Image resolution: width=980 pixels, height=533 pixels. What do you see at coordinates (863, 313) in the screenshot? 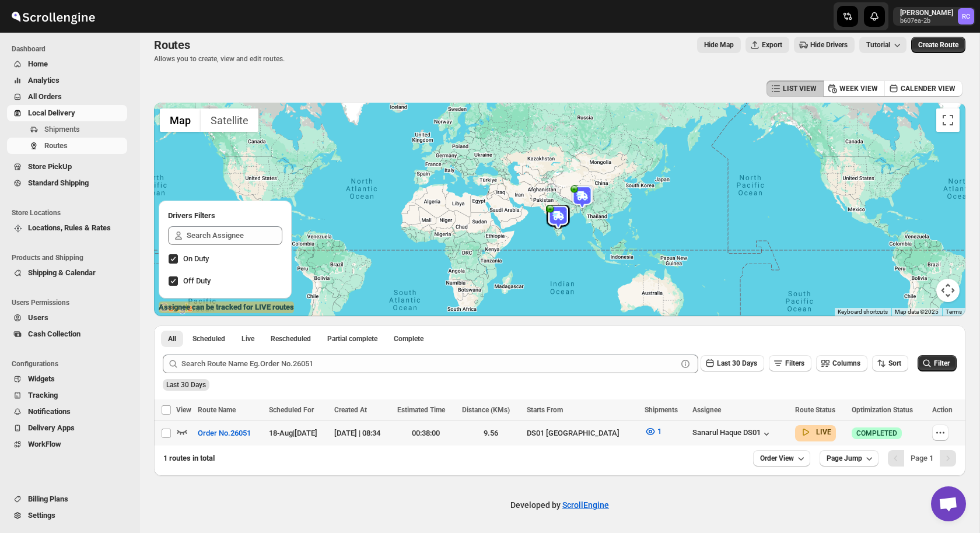
I see `button: Keyboard shortcuts` at bounding box center [863, 313].